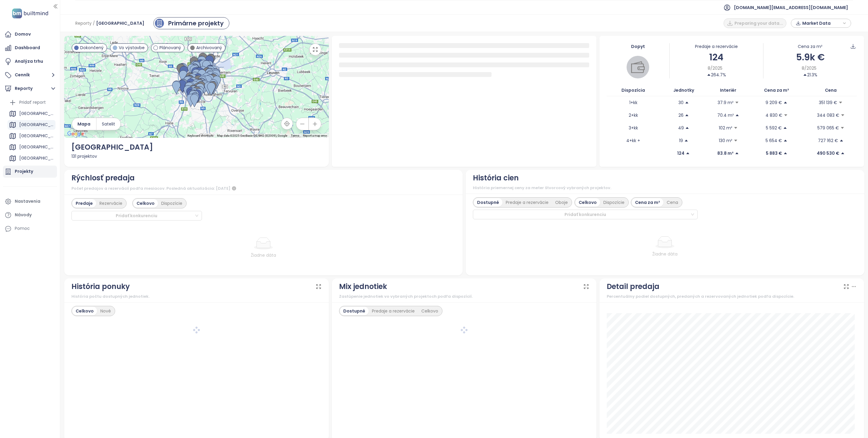 This screenshot has width=868, height=438. I want to click on div: Primárne projekty, so click(196, 23).